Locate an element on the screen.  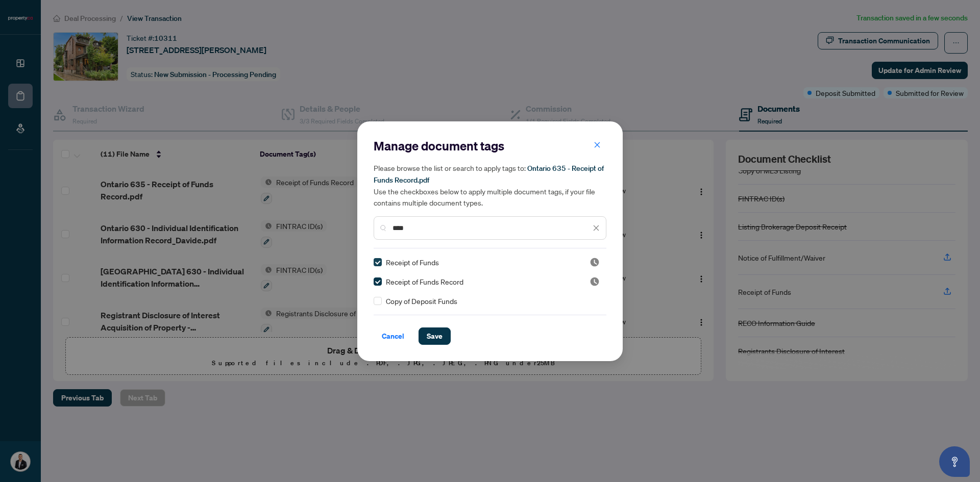
h5: Please browse the list or search to apply tags to: Use the checkboxes below to apply multiple doc... is located at coordinates (490, 185).